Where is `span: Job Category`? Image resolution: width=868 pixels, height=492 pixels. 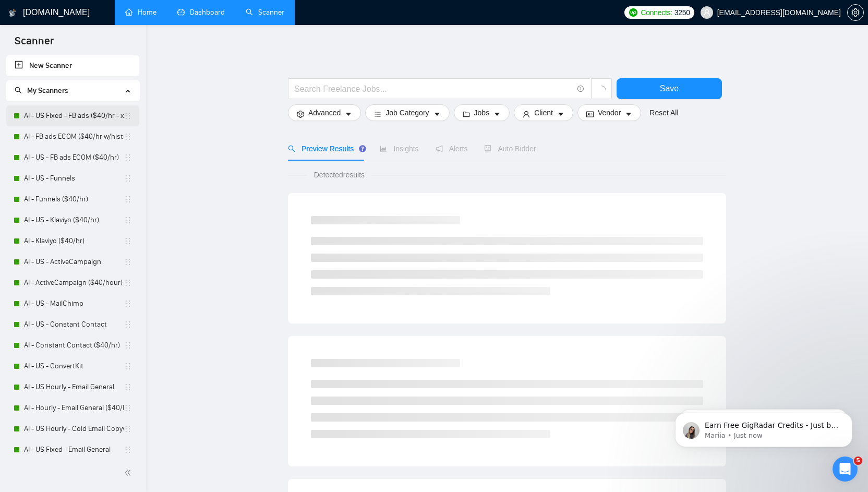 span: Job Category is located at coordinates (407, 113).